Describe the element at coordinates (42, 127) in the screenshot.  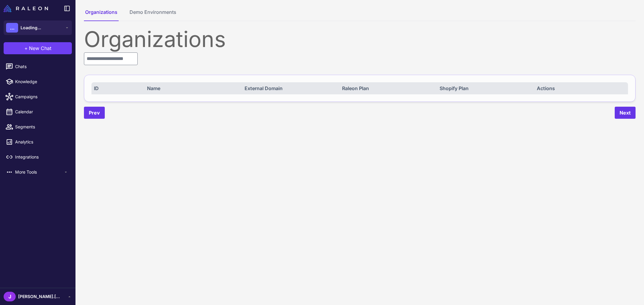
I see `span: Segments` at that location.